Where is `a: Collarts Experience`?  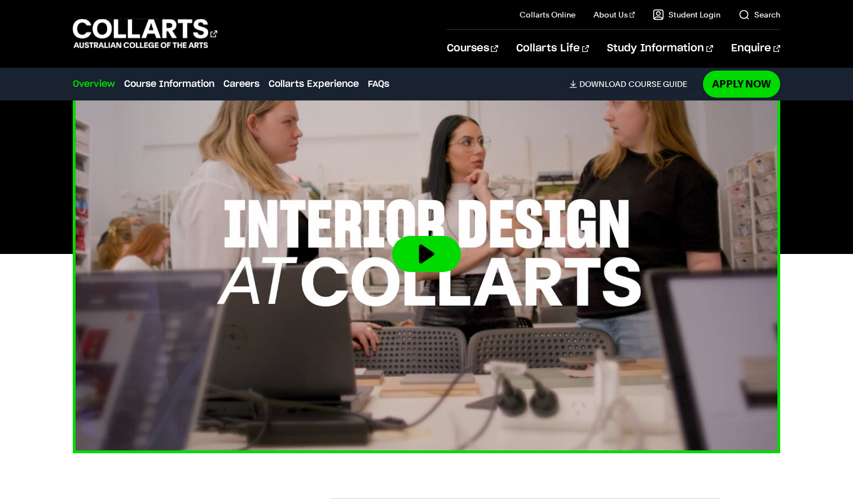 a: Collarts Experience is located at coordinates (314, 84).